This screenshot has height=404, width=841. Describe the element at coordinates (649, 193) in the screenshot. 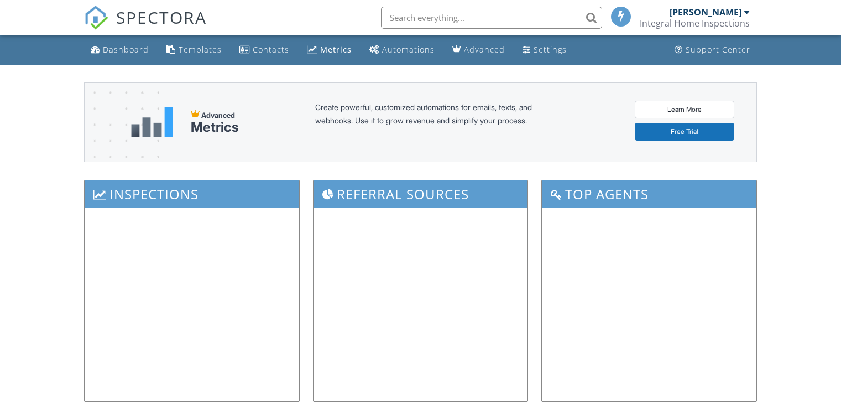

I see `h3: Top Agents` at that location.